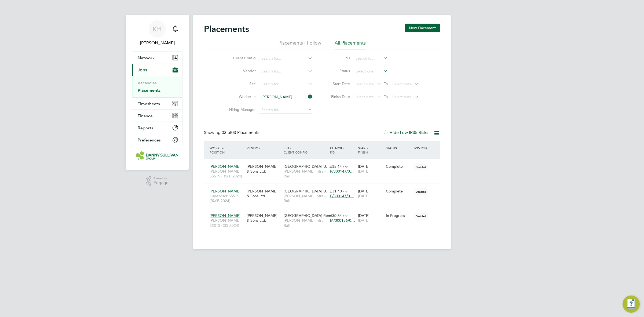  Describe the element at coordinates (342, 150) in the screenshot. I see `div: Charge` at that location.